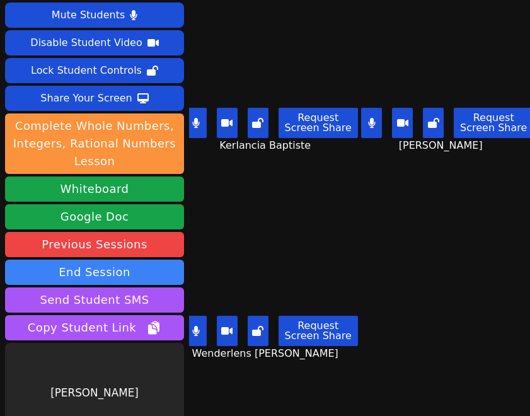 The height and width of the screenshot is (416, 530). What do you see at coordinates (95, 300) in the screenshot?
I see `button: Send Student SMS` at bounding box center [95, 300].